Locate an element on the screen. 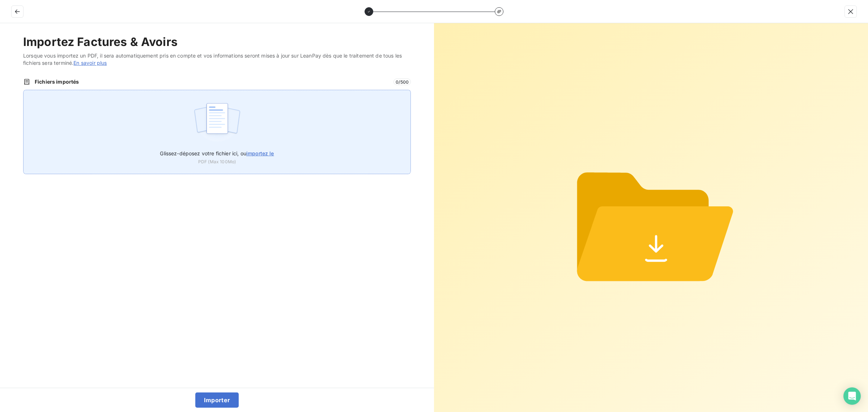 This screenshot has width=868, height=412. button: Importer is located at coordinates (217, 400).